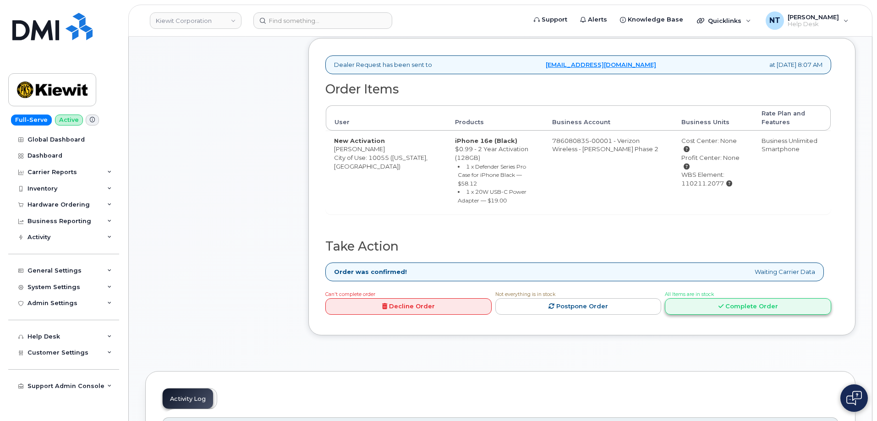  What do you see at coordinates (370, 272) in the screenshot?
I see `strong: Order was confirmed!` at bounding box center [370, 272].